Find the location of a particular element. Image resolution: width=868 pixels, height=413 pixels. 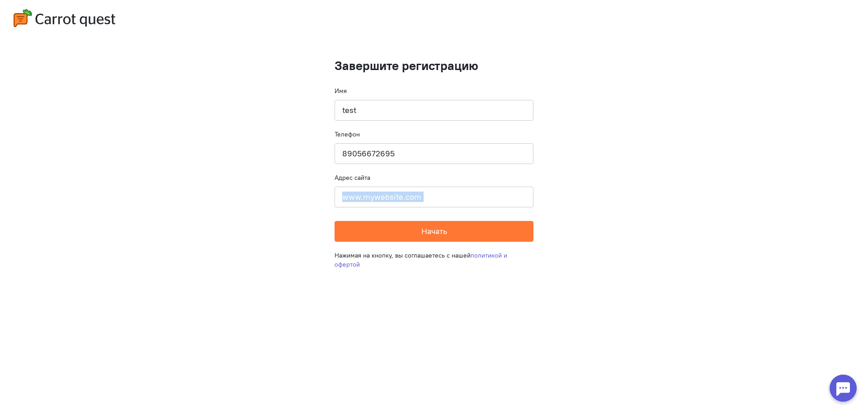

span: Начать is located at coordinates (434, 231).